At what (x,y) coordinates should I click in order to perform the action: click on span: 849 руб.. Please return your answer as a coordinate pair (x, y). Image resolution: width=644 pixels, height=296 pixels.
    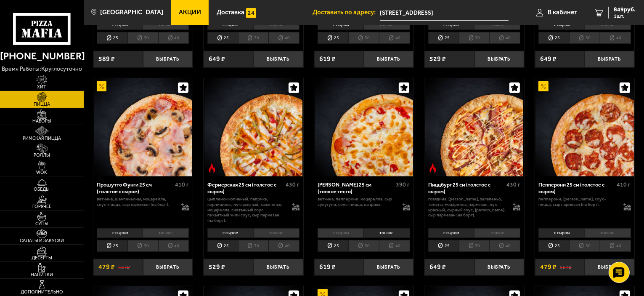
    Looking at the image, I should click on (624, 10).